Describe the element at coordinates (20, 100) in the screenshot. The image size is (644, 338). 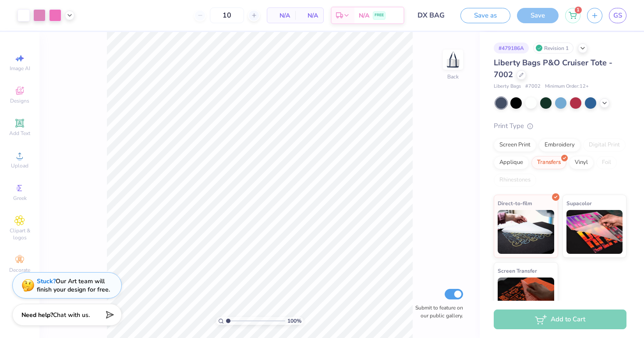
I see `span: Designs` at that location.